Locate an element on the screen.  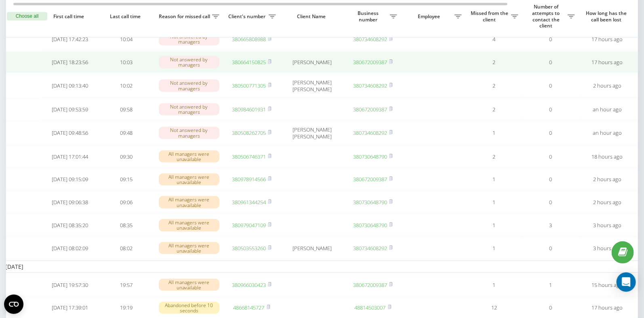
a: 48668145727 is located at coordinates (249, 307).